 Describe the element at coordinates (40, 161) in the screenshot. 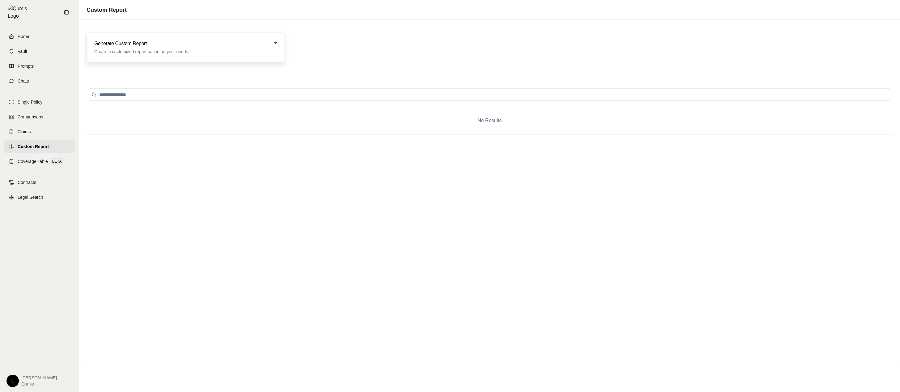

I see `a: Coverage TableBETA` at that location.